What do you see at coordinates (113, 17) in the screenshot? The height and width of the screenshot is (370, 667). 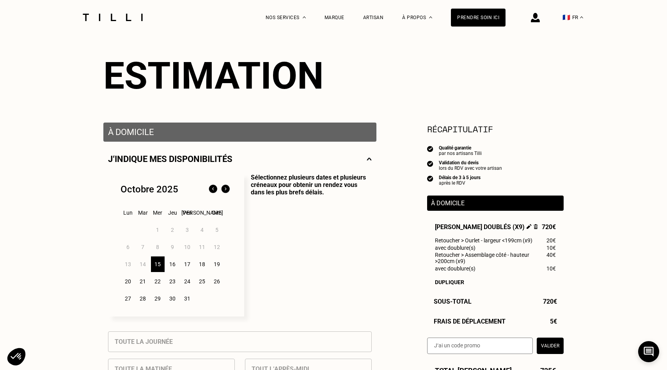 I see `a: Logo du service de couturière Tilli` at bounding box center [113, 17].